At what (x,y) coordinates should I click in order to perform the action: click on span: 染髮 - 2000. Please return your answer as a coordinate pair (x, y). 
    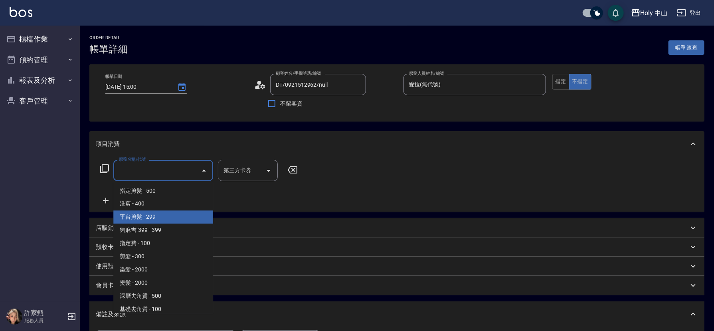
    Looking at the image, I should click on (163, 270).